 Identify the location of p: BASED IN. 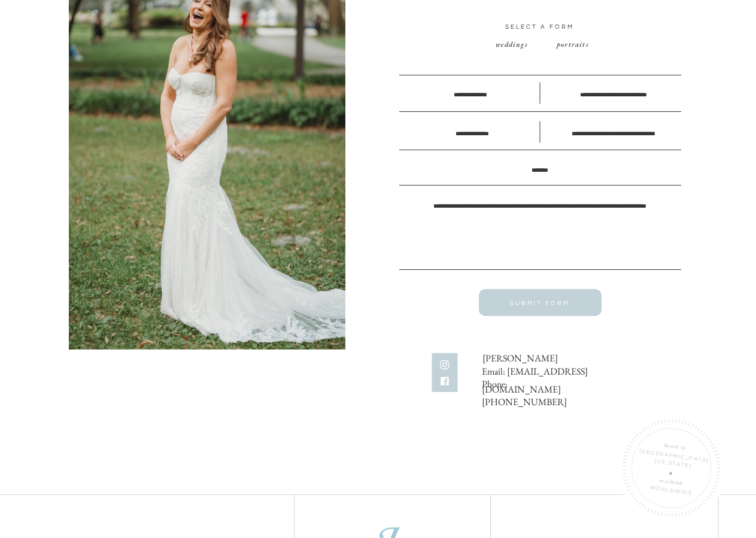
(675, 446).